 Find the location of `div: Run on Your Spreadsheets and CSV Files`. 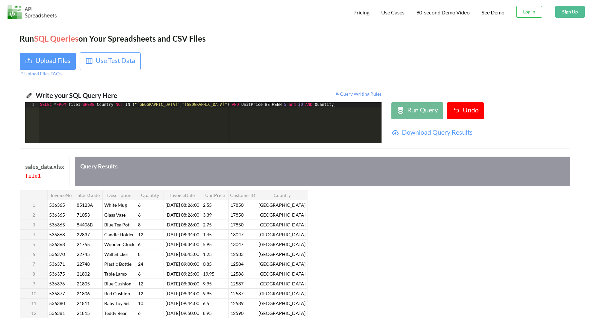

div: Run on Your Spreadsheets and CSV Files is located at coordinates (295, 39).